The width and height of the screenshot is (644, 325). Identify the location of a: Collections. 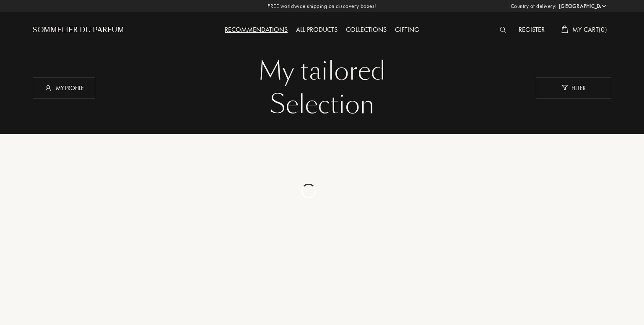
(366, 29).